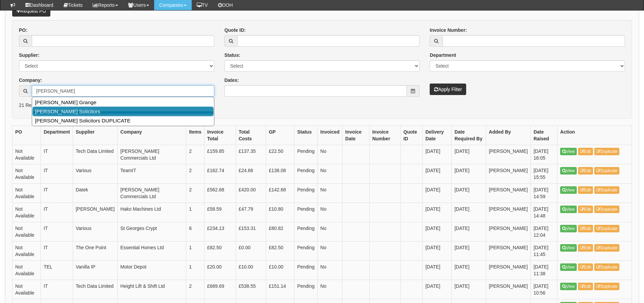 This screenshot has height=303, width=644. What do you see at coordinates (280, 135) in the screenshot?
I see `th: GP` at bounding box center [280, 135].